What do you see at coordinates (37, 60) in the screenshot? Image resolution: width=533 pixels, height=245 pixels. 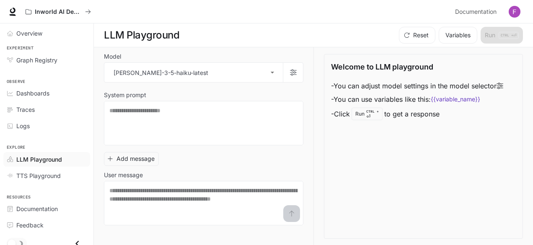 I see `span: Graph Registry` at bounding box center [37, 60].